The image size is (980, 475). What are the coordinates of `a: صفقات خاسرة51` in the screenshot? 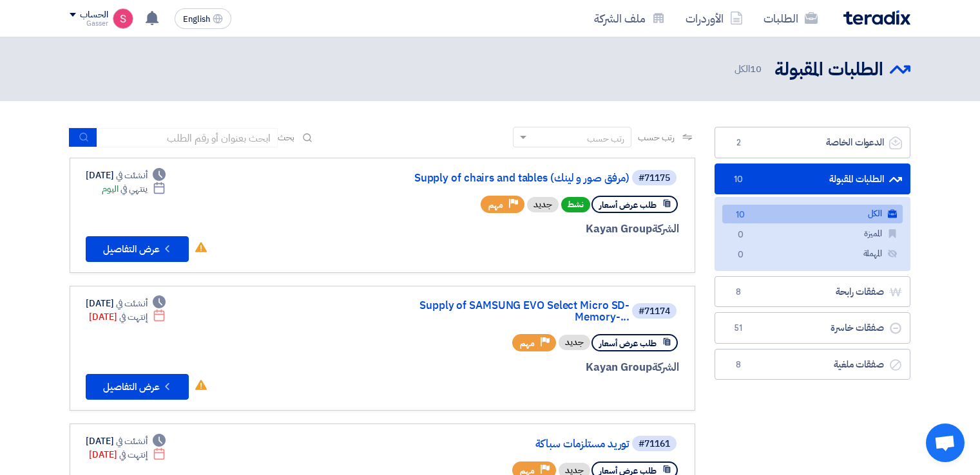 It's located at (813, 328).